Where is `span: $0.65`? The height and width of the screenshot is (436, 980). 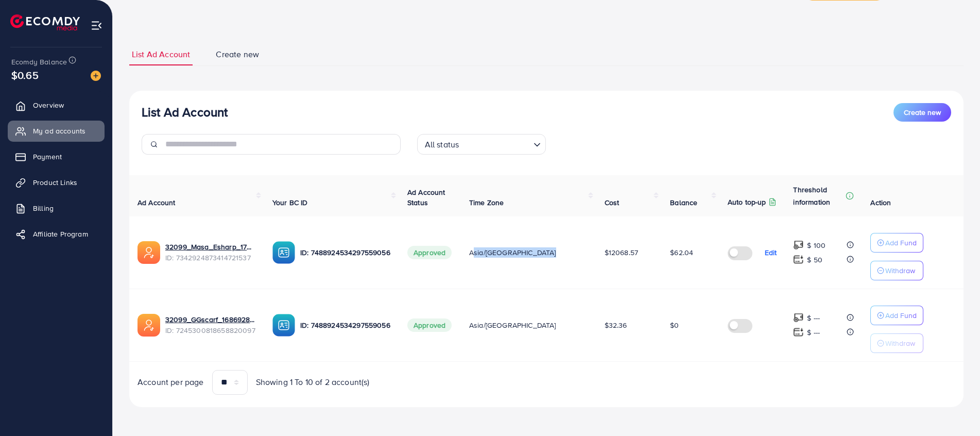 span: $0.65 is located at coordinates (25, 74).